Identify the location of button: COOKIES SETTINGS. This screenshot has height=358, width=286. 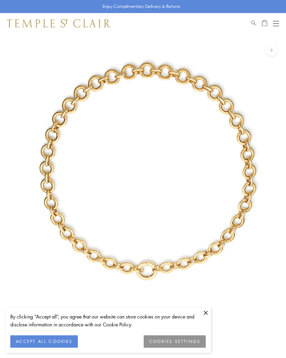
(175, 341).